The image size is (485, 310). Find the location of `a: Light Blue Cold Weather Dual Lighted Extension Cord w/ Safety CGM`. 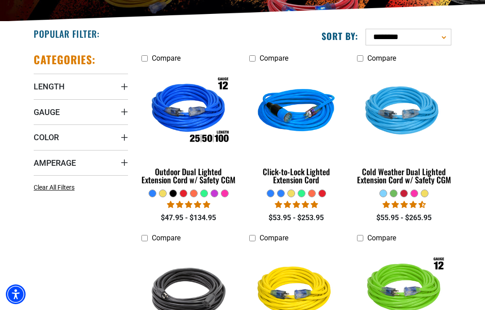

a: Light Blue Cold Weather Dual Lighted Extension Cord w/ Safety CGM is located at coordinates (404, 128).